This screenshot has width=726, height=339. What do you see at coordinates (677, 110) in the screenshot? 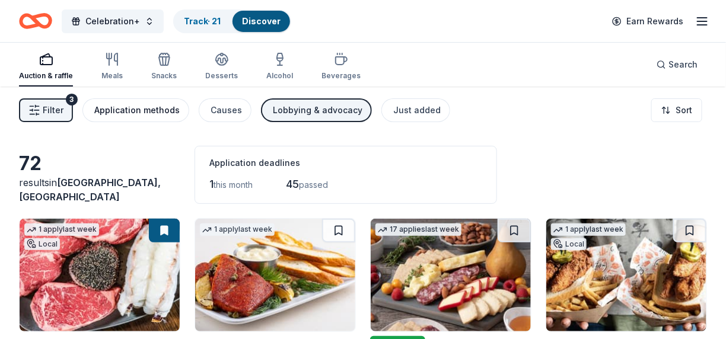
I see `button: Sort` at bounding box center [677, 110].